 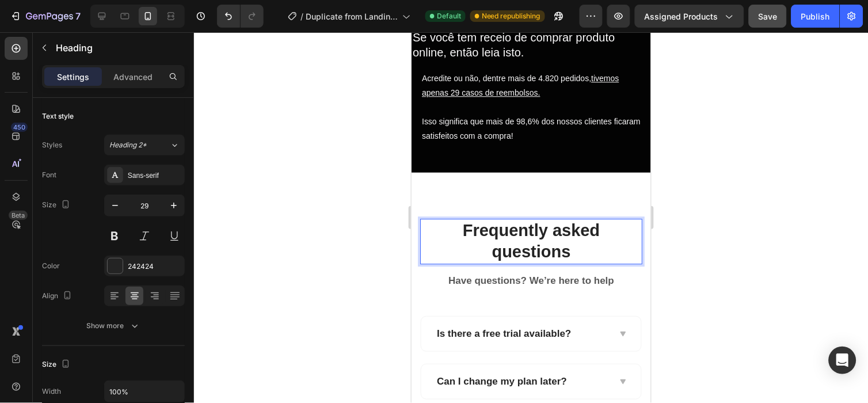 I want to click on p: Have questions? We’re here to help, so click(x=119, y=249).